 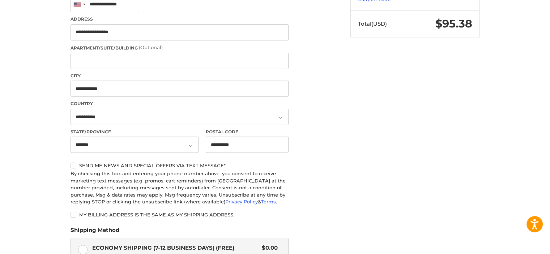 What do you see at coordinates (179, 188) in the screenshot?
I see `div: By checking this box and entering your phone number above, you consent to receive marketing text ...` at bounding box center [179, 188].